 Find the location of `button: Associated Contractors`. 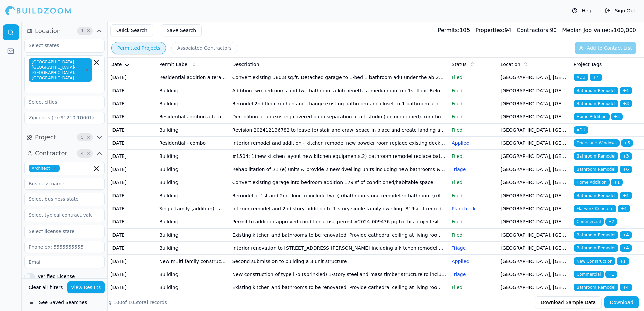

button: Associated Contractors is located at coordinates (205, 48).